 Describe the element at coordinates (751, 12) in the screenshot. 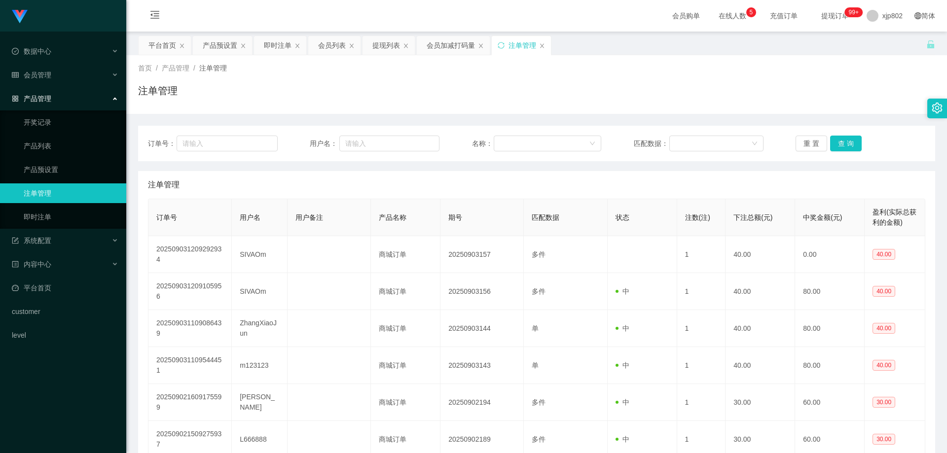

I see `p: 5` at that location.